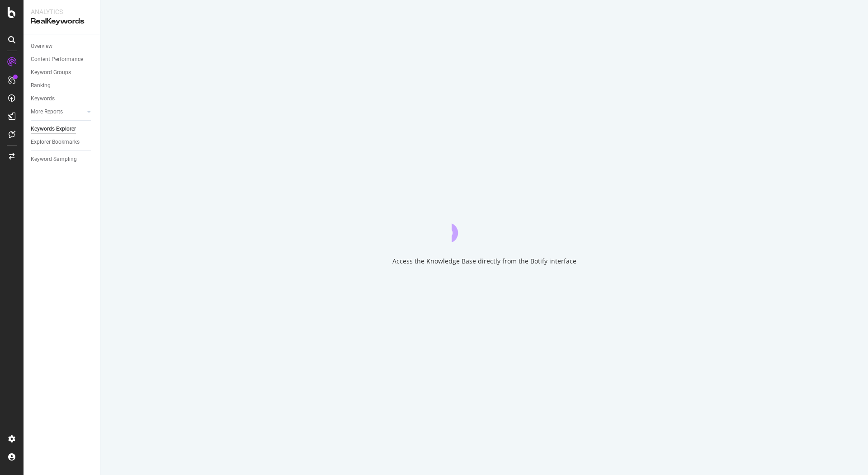 Image resolution: width=868 pixels, height=475 pixels. What do you see at coordinates (41, 85) in the screenshot?
I see `div: Ranking` at bounding box center [41, 85].